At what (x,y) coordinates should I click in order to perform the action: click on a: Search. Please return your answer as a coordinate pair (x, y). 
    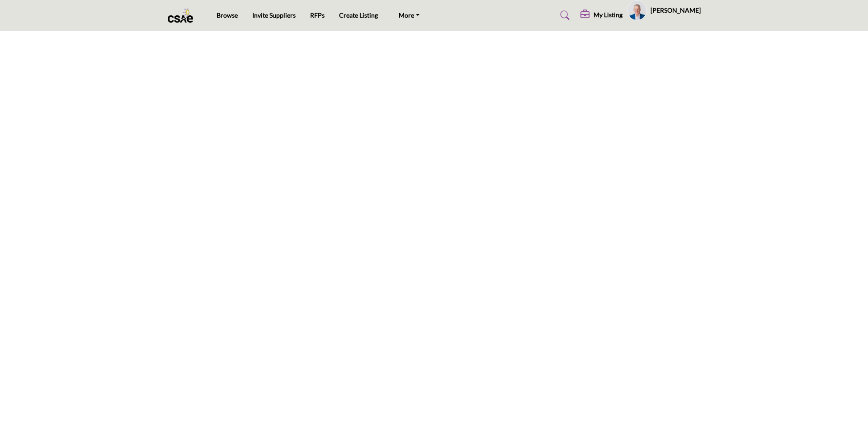
    Looking at the image, I should click on (564, 15).